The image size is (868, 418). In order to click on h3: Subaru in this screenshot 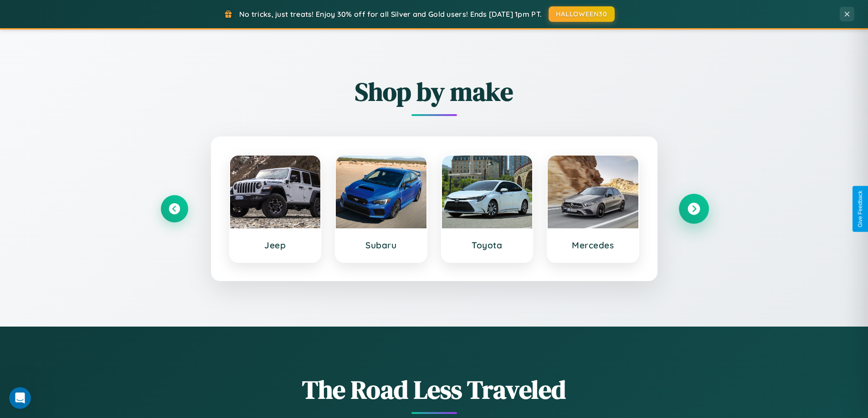, I will do `click(381, 245)`.